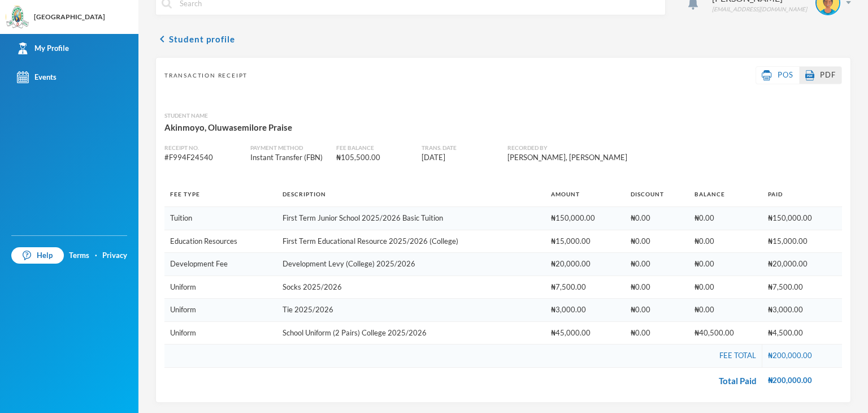 The height and width of the screenshot is (413, 868). I want to click on div: ₦105,500.00, so click(375, 158).